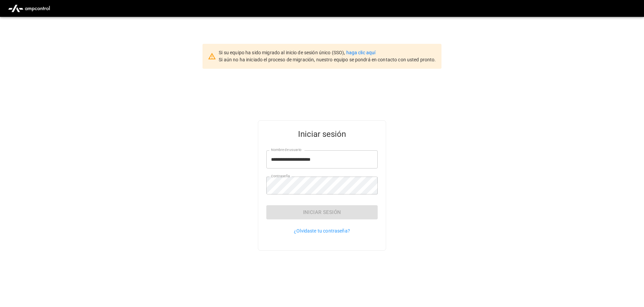 The image size is (644, 307). What do you see at coordinates (282, 52) in the screenshot?
I see `span: Si su equipo ha sido migrado al inicio de sesión único (SSO),` at bounding box center [282, 52].